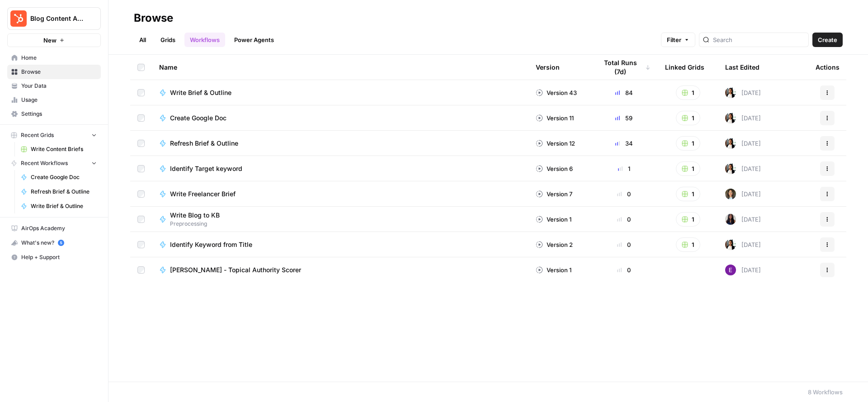  What do you see at coordinates (64, 149) in the screenshot?
I see `span: Write Content Briefs` at bounding box center [64, 149].